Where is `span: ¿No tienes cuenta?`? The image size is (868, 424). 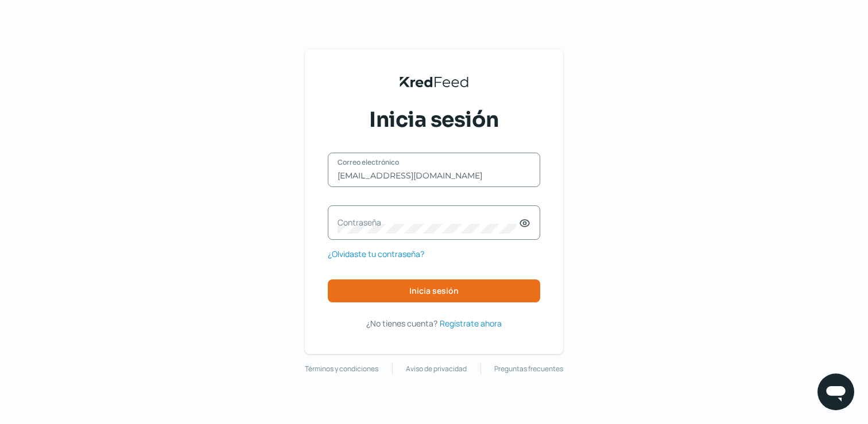 span: ¿No tienes cuenta? is located at coordinates (401, 323).